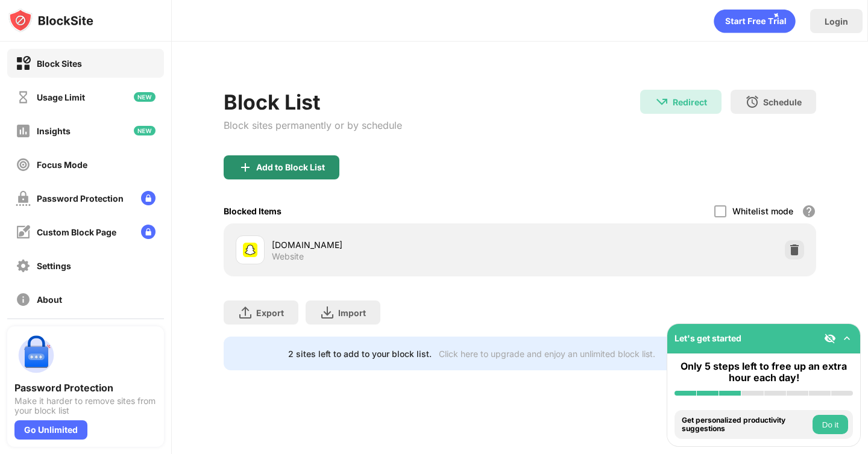 The height and width of the screenshot is (454, 868). I want to click on div: Website, so click(288, 257).